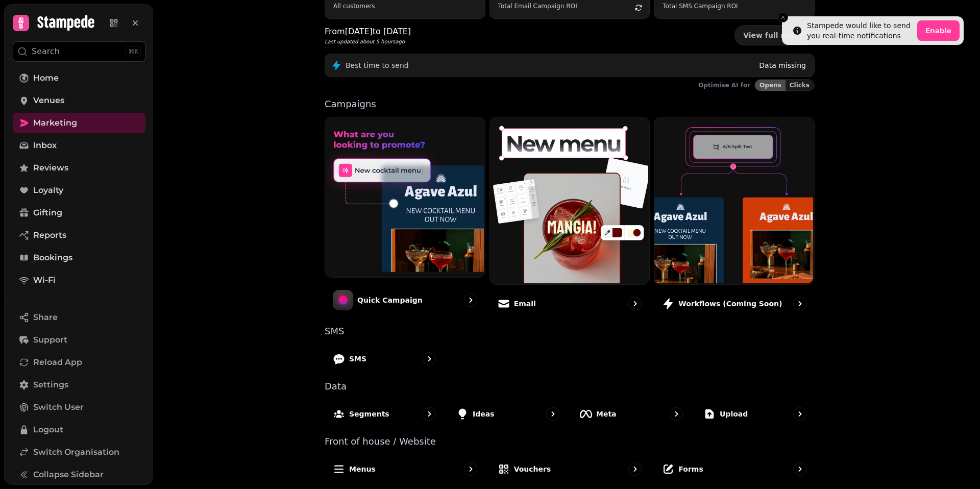 Image resolution: width=980 pixels, height=489 pixels. I want to click on button: Clicks, so click(800, 85).